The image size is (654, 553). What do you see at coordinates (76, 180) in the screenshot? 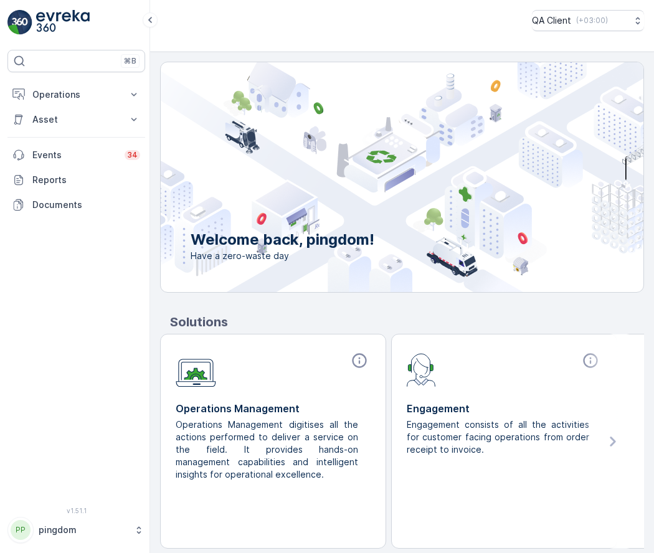
I see `a: Reports` at bounding box center [76, 180].